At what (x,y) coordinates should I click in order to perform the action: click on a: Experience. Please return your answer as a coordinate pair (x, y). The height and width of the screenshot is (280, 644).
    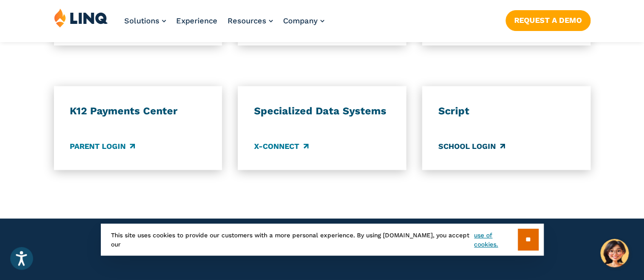
    Looking at the image, I should click on (197, 21).